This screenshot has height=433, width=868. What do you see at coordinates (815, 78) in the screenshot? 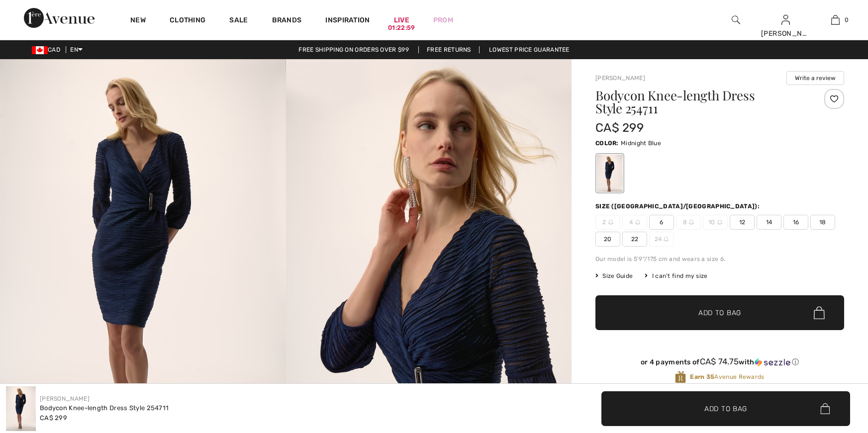
I see `button: Write a review` at bounding box center [815, 78].